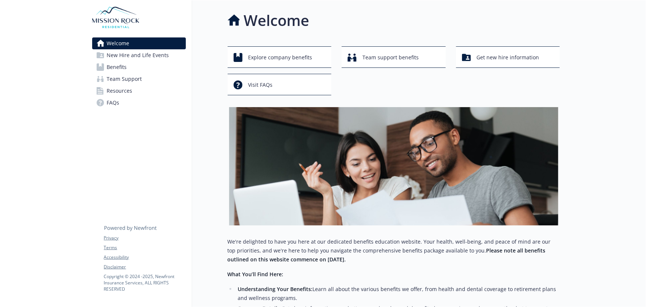 The height and width of the screenshot is (307, 646). I want to click on p: Copyright © 2024 - 2025 , Newfront Insurance Services, ALL RIGHTS RESERVED, so click(145, 282).